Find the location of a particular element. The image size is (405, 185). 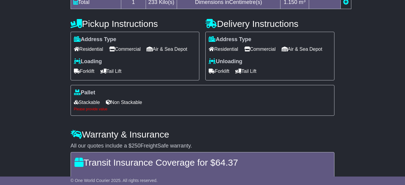

h4: Transit Insurance Coverage for $ is located at coordinates (202, 162).